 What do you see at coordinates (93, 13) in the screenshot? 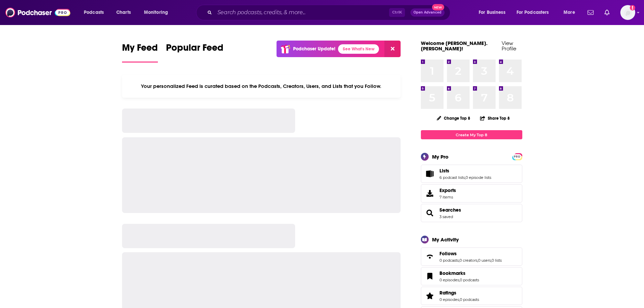
I see `span: Podcasts` at bounding box center [93, 13].